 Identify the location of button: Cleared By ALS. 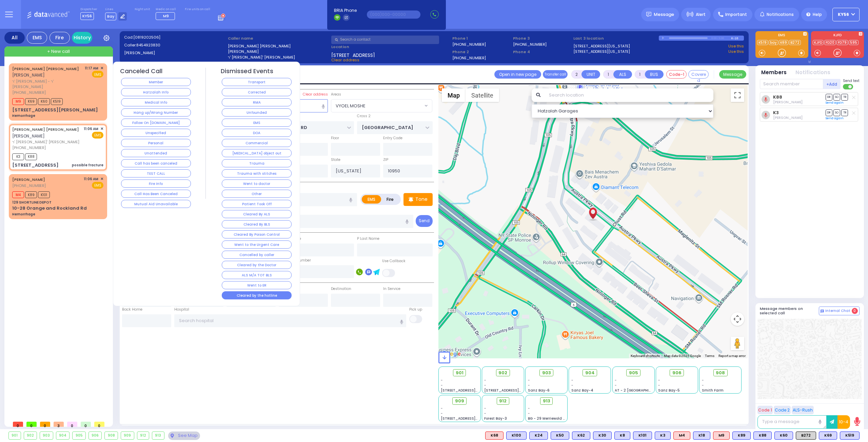
(256, 214).